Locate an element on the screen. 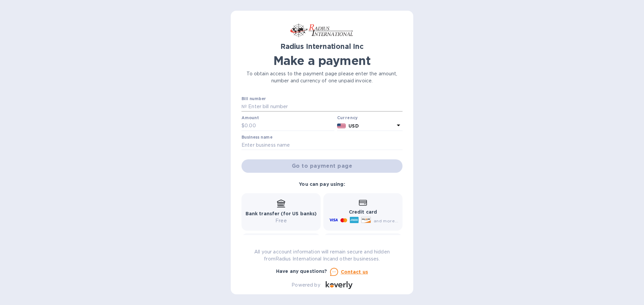  b: Credit card is located at coordinates (363, 212).